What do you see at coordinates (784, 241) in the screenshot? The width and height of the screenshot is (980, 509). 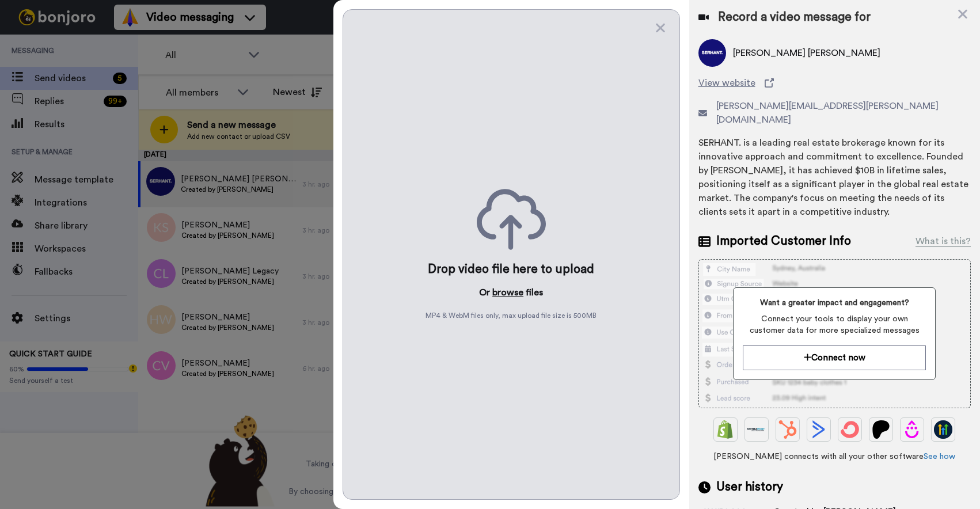 I see `span: Imported Customer Info` at bounding box center [784, 241].